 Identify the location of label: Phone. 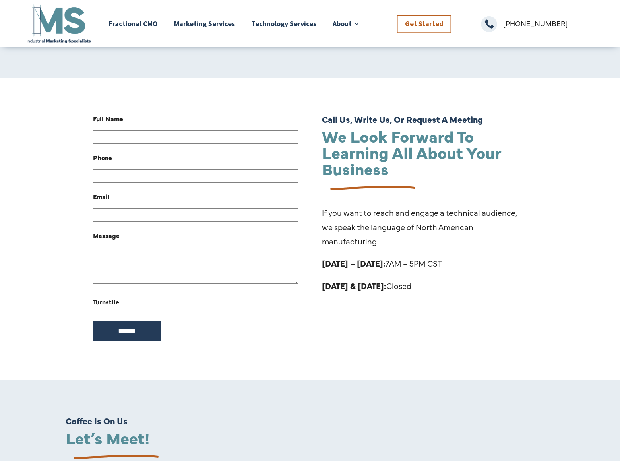
(103, 157).